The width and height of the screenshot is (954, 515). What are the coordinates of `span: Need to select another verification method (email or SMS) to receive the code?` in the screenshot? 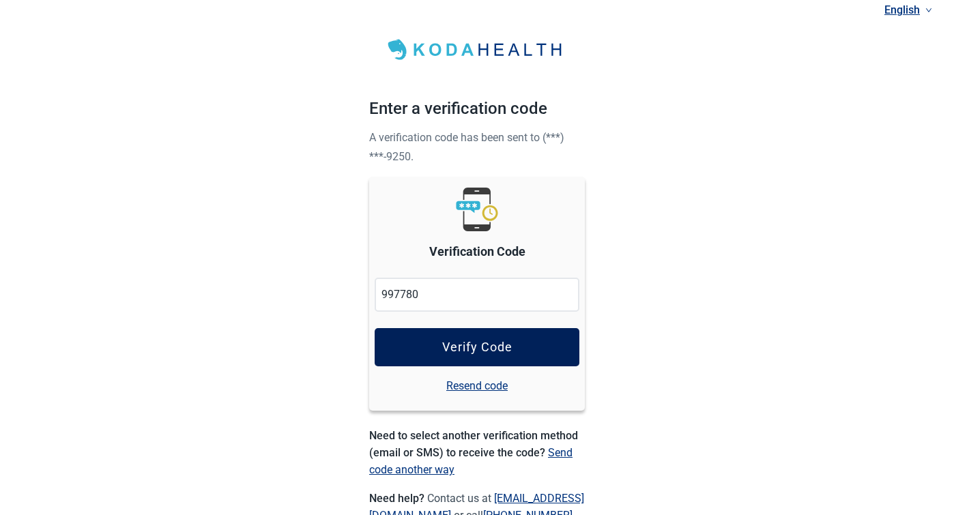 It's located at (474, 444).